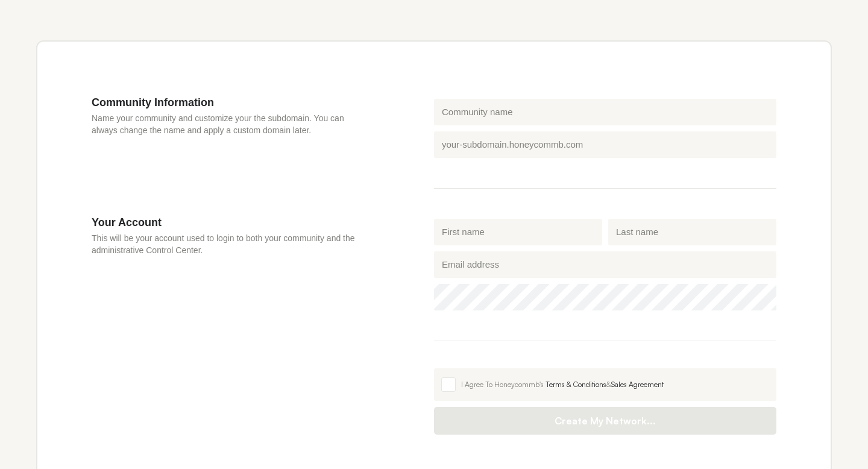  Describe the element at coordinates (227, 103) in the screenshot. I see `h3: Community Information` at that location.